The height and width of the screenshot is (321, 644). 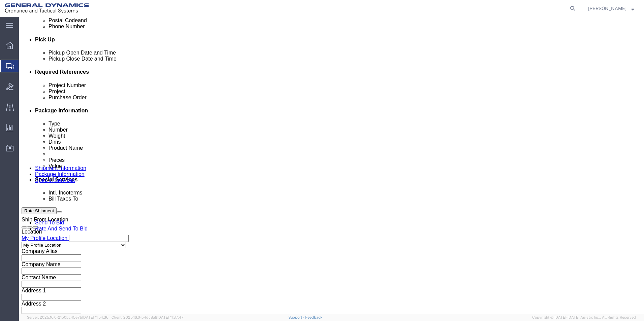 What do you see at coordinates (68, 317) in the screenshot?
I see `span: Server: 2025.16.0-21b0bc45e7b` at bounding box center [68, 317].